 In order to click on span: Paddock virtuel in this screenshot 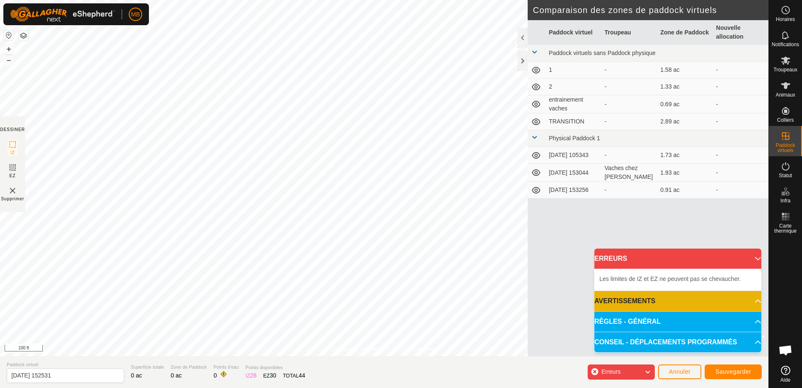, I will do `click(65, 364)`.